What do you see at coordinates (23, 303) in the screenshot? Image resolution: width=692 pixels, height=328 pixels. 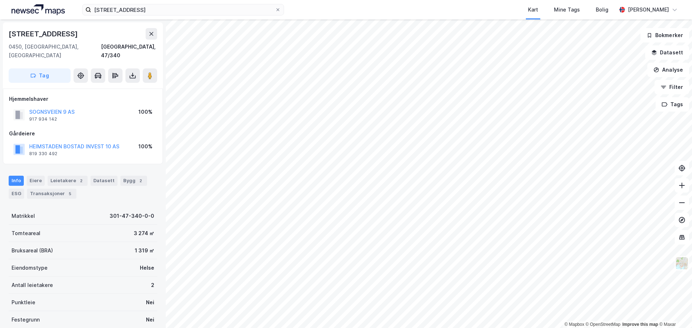 I see `div: Punktleie` at bounding box center [23, 303].